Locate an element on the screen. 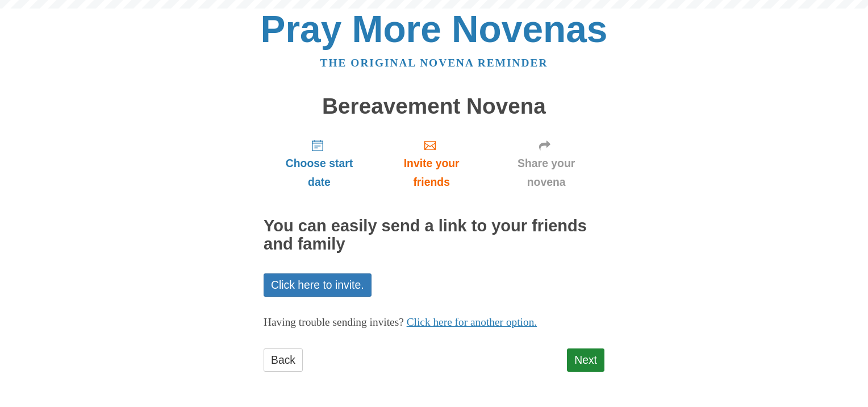 The image size is (868, 407). a: Invite your friends is located at coordinates (431, 163).